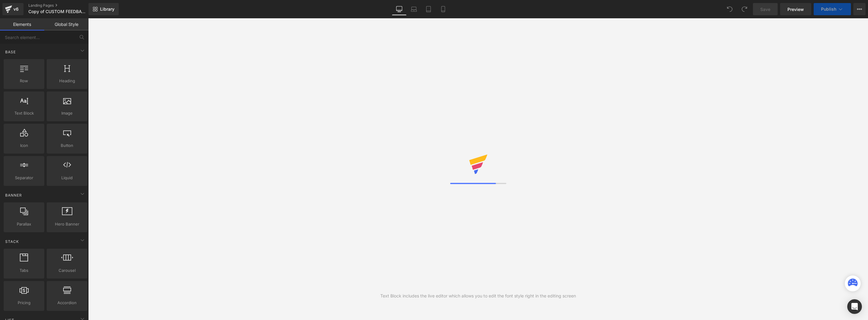  What do you see at coordinates (16, 9) in the screenshot?
I see `div: v6` at bounding box center [16, 9].